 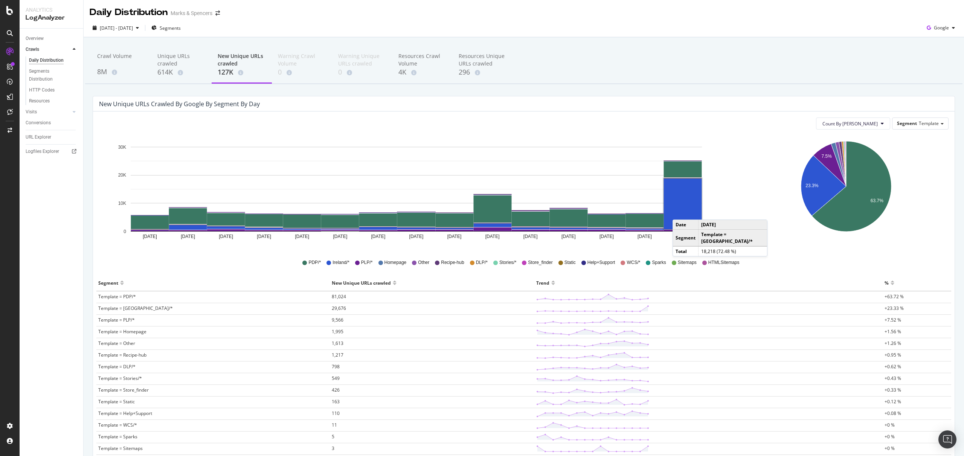 I want to click on span: 110, so click(x=336, y=413).